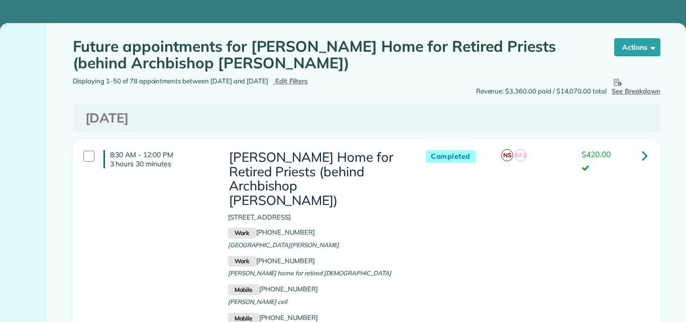  I want to click on small: Mobile, so click(244, 290).